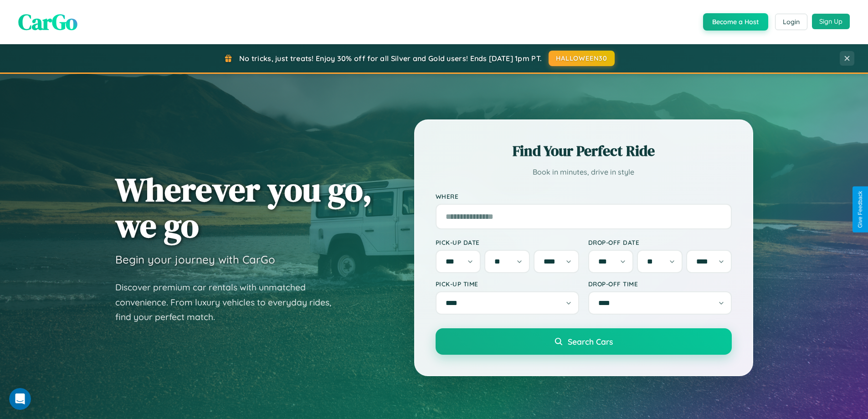 This screenshot has width=868, height=419. Describe the element at coordinates (590, 341) in the screenshot. I see `span: Search Cars` at that location.